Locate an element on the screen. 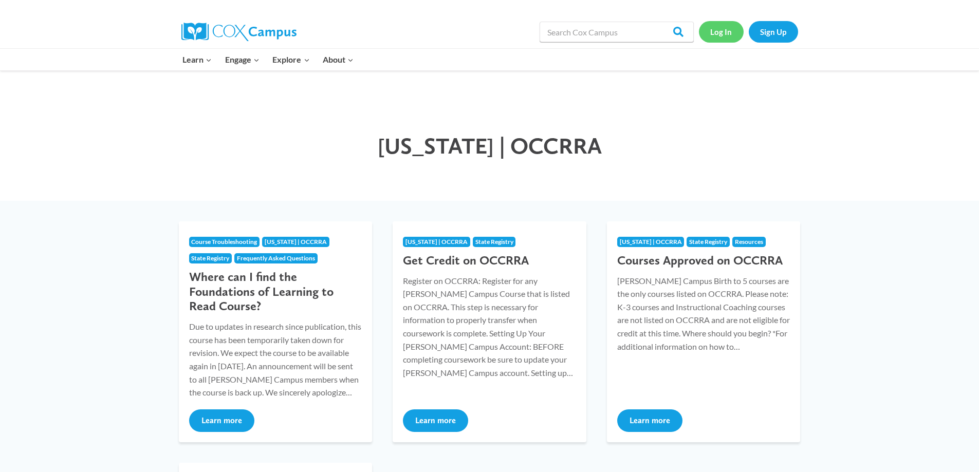 This screenshot has width=979, height=472. p: Due to updates in research since publication, this course has been temporarily taken down for rev... is located at coordinates (275, 360).